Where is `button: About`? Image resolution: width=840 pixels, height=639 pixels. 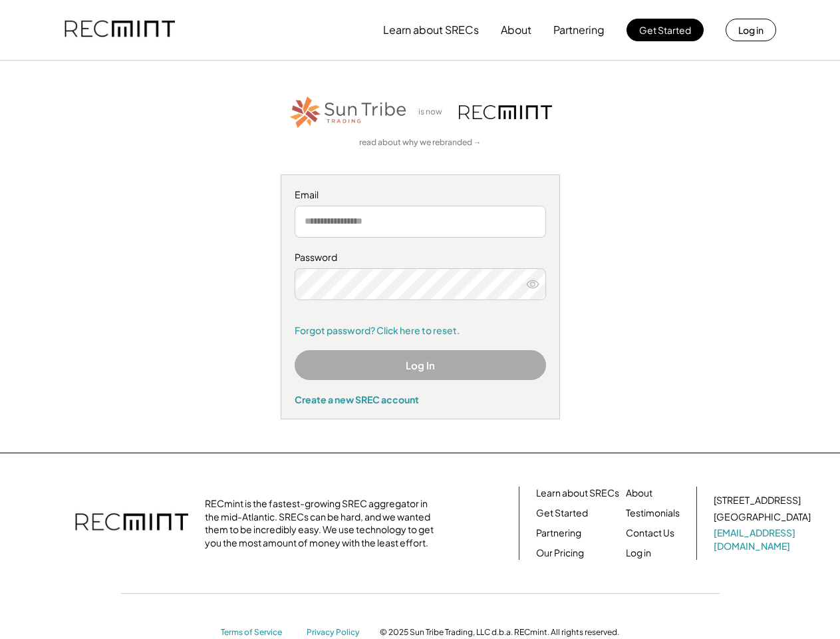 button: About is located at coordinates (516, 30).